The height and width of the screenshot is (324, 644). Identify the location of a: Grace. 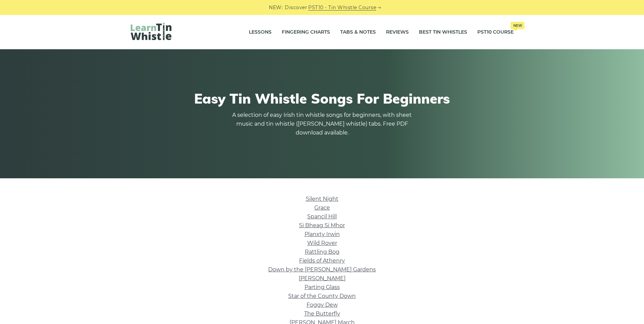
(322, 208).